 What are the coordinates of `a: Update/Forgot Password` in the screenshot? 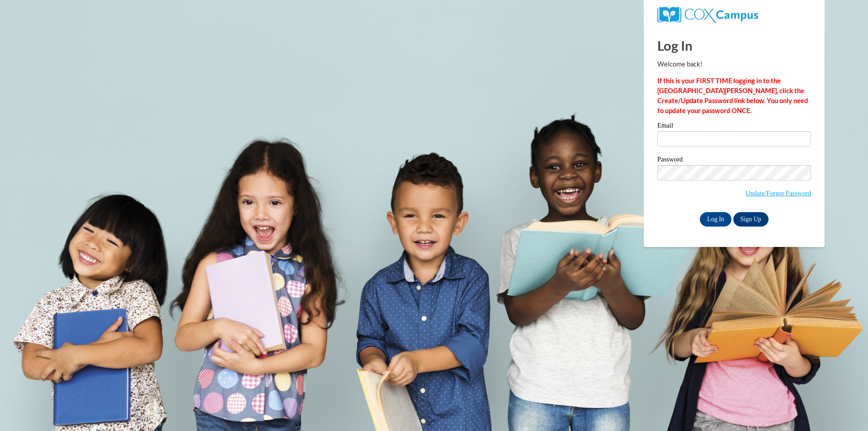 It's located at (778, 193).